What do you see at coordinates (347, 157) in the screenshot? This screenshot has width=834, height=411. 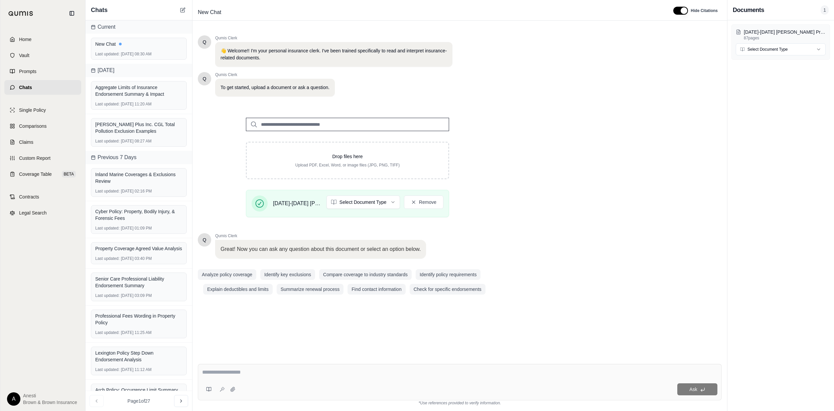 I see `p: Drop files here` at bounding box center [347, 157].